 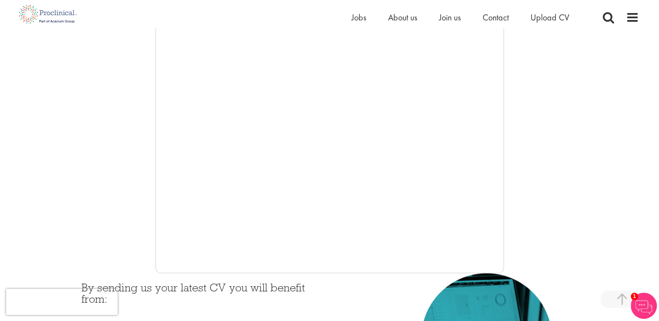 I want to click on h3: By sending us your latest CV you will benefit from:, so click(x=202, y=299).